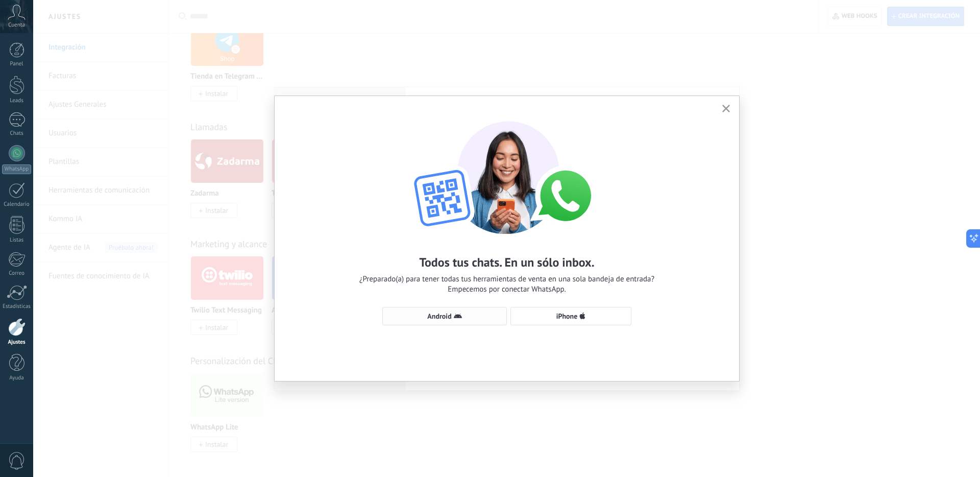 This screenshot has height=477, width=980. What do you see at coordinates (439, 316) in the screenshot?
I see `span: Android` at bounding box center [439, 316].